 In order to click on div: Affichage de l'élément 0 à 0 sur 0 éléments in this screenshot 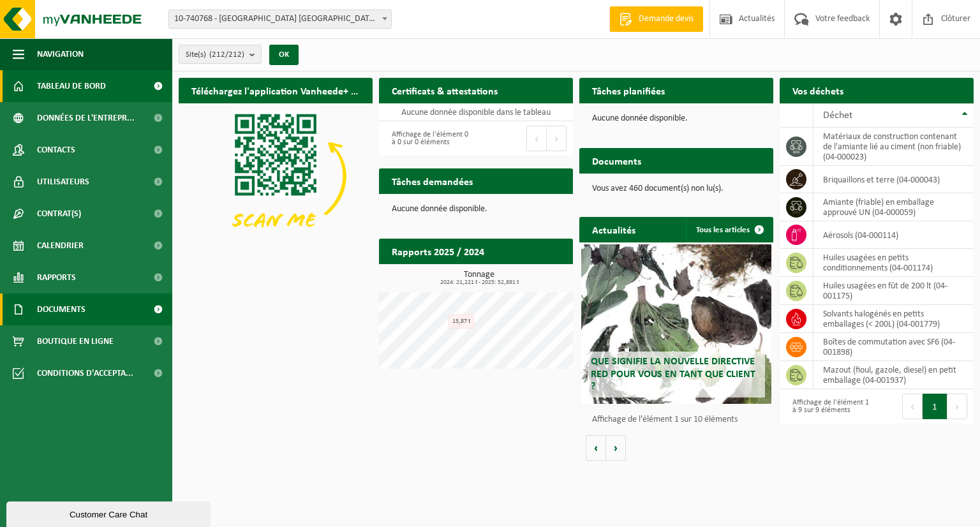, I will do `click(428, 138)`.